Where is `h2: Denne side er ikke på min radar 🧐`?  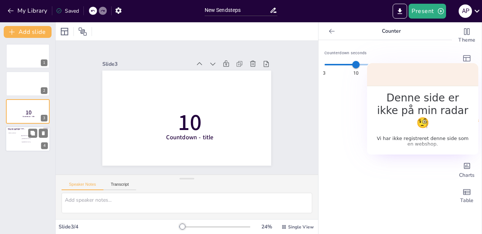
h2: Denne side er ikke på min radar 🧐 is located at coordinates (423, 110).